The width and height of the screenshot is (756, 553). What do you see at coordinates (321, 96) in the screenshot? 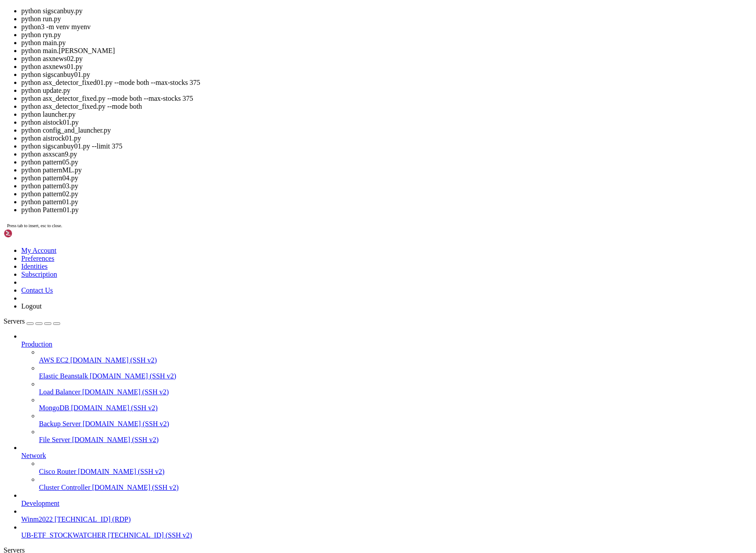
I see `x-row: Processes: 141` at bounding box center [321, 96].